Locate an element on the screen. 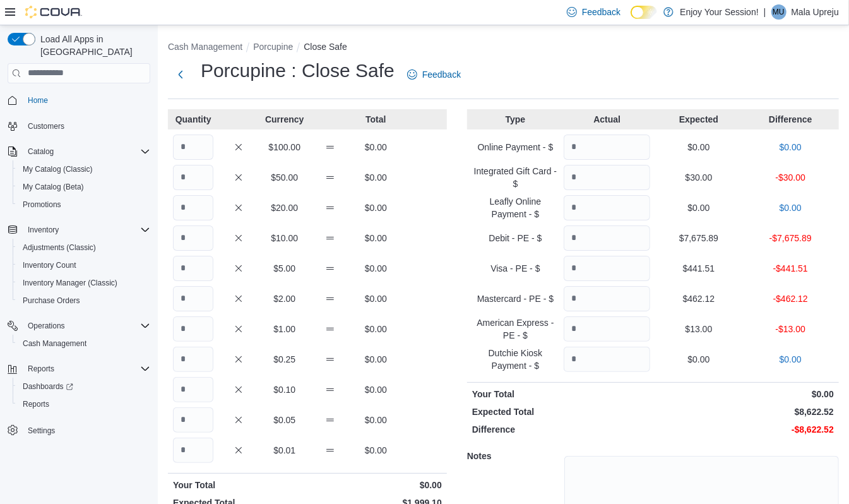 The width and height of the screenshot is (849, 504). a: Purchase Orders is located at coordinates (51, 301).